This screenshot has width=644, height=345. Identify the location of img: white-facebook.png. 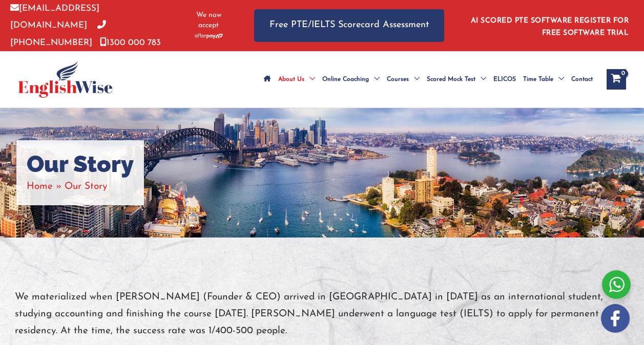
(615, 318).